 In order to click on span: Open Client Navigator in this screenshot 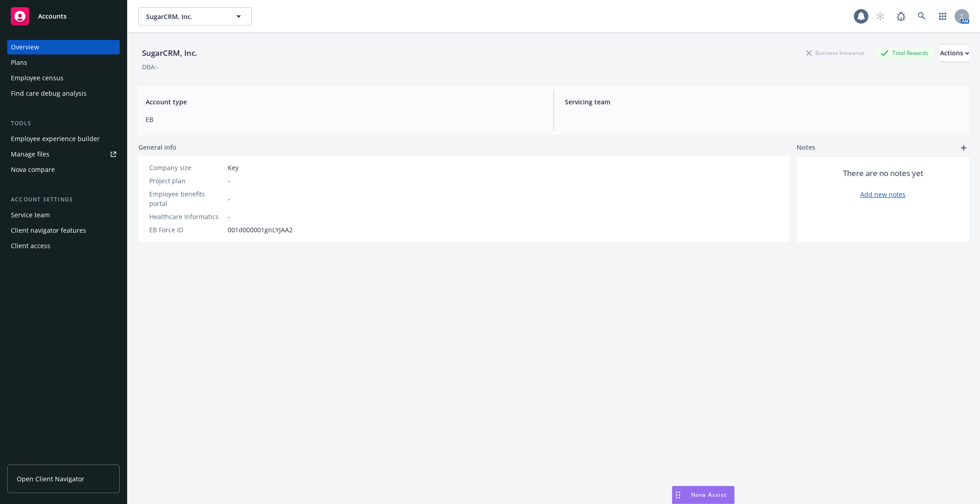, I will do `click(51, 479)`.